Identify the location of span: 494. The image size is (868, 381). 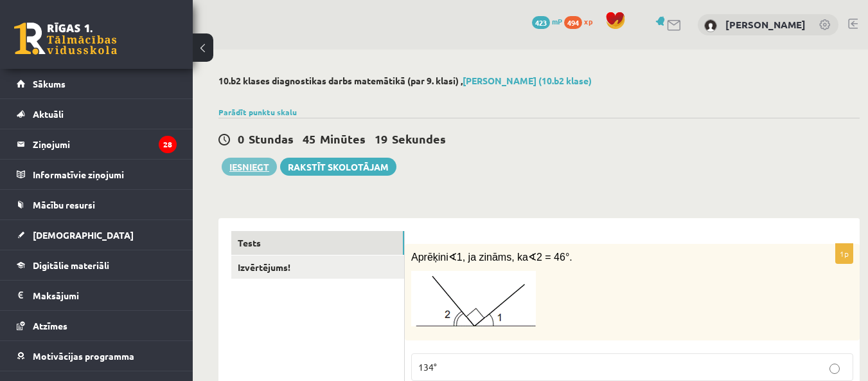
(573, 22).